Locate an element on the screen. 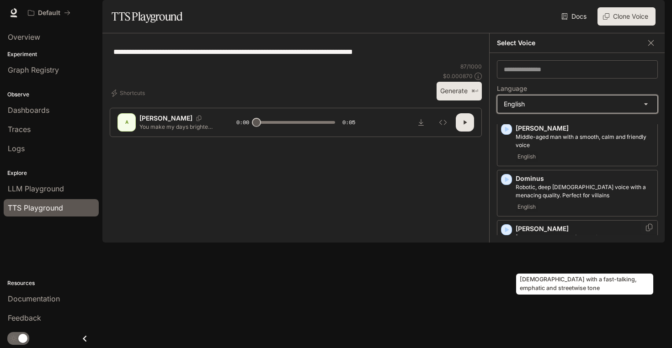 The height and width of the screenshot is (348, 672). div: A is located at coordinates (127, 122).